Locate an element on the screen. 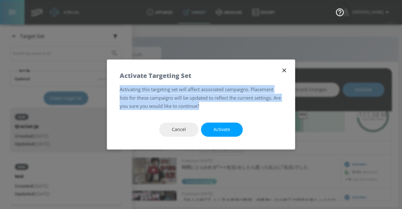 This screenshot has height=209, width=402. h5: Activate Targeting Set is located at coordinates (156, 75).